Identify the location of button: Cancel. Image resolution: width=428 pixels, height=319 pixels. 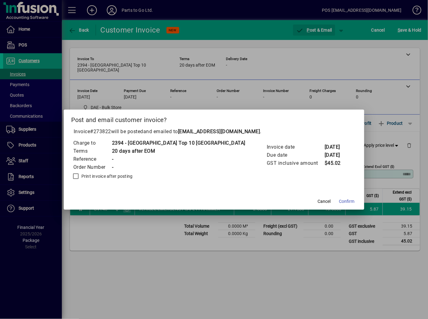
(324, 201).